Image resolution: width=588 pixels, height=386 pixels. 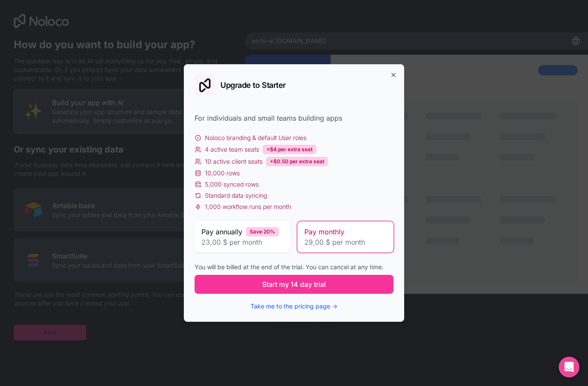 I want to click on span: 4 active team seats, so click(x=232, y=149).